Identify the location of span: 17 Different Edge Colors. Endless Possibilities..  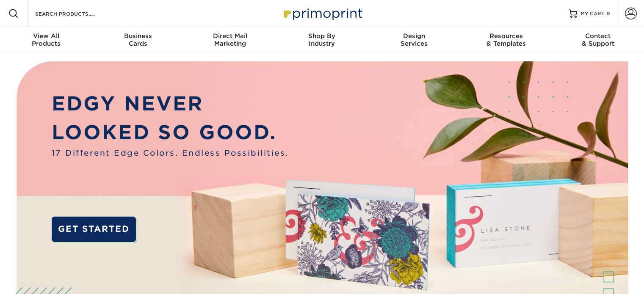
(170, 153).